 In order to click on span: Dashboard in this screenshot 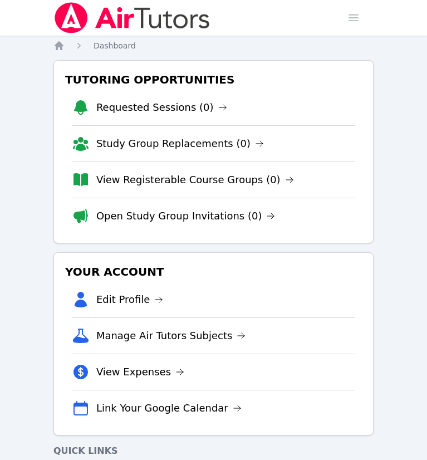, I will do `click(115, 46)`.